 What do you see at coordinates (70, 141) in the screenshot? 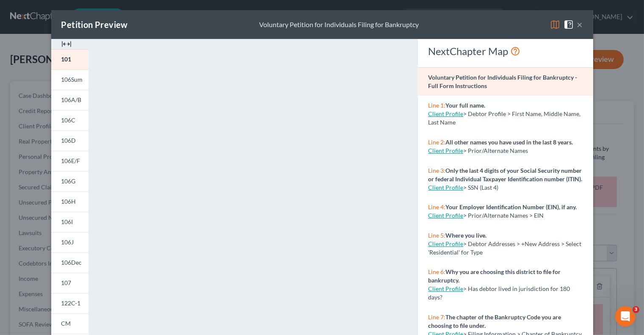
I see `a: 106D` at bounding box center [70, 141].